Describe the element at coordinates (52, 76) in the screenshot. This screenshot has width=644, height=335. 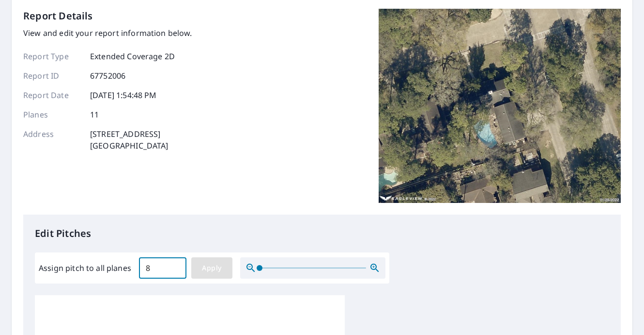
I see `p: Report ID` at that location.